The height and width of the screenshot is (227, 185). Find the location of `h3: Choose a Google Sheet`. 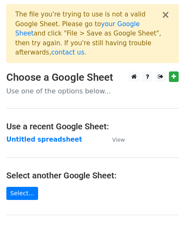

h3: Choose a Google Sheet is located at coordinates (92, 77).